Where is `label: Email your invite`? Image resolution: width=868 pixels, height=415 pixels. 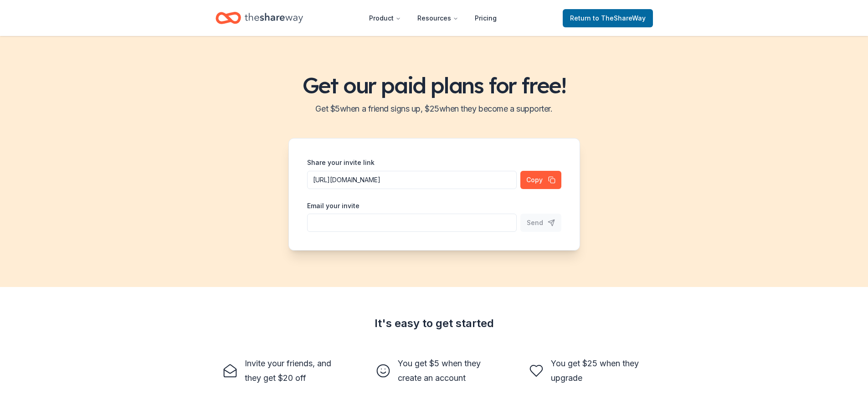 label: Email your invite is located at coordinates (333, 206).